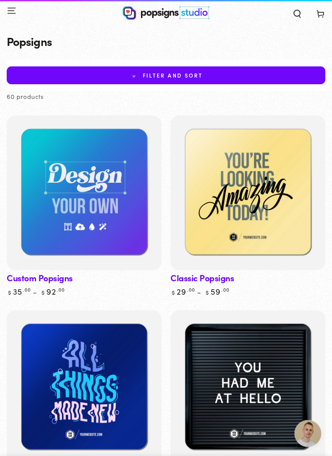 This screenshot has height=456, width=332. What do you see at coordinates (173, 76) in the screenshot?
I see `span: Filter and sort` at bounding box center [173, 76].